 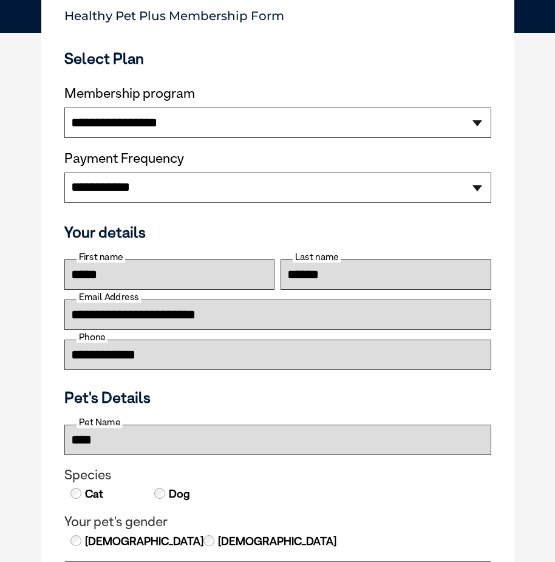 I want to click on h3: Pet's Details, so click(x=278, y=397).